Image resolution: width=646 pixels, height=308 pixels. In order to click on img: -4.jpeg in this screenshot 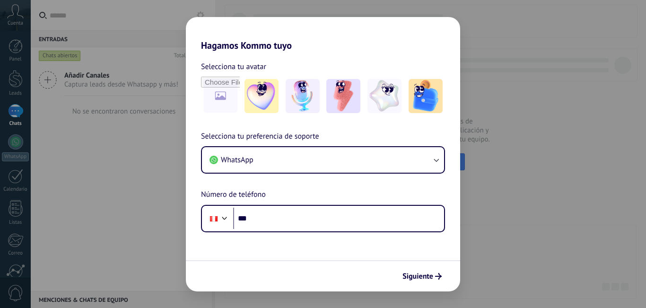, I will do `click(385, 96)`.